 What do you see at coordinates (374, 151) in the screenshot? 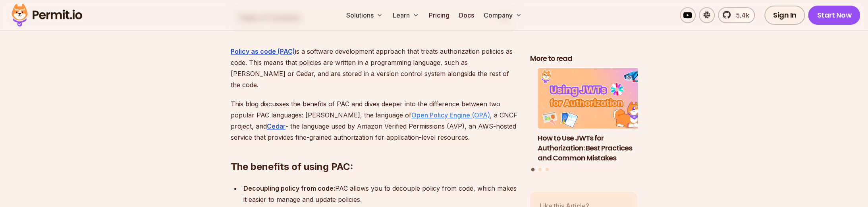
I see `h2: The benefits of using PAC:` at bounding box center [374, 151].